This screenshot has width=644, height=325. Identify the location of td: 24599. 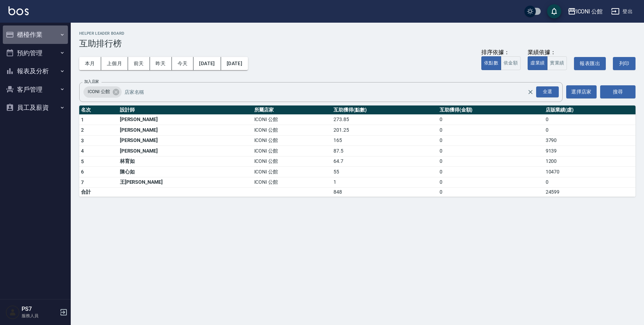
(590, 192).